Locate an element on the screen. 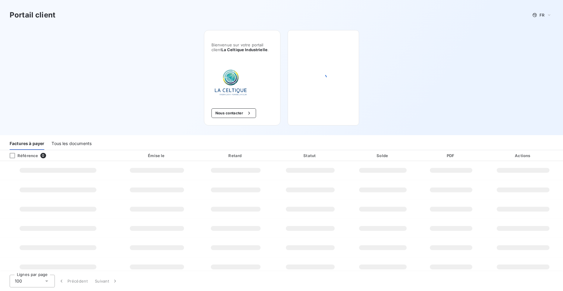  span: Bienvenue sur votre portail client . is located at coordinates (242, 47).